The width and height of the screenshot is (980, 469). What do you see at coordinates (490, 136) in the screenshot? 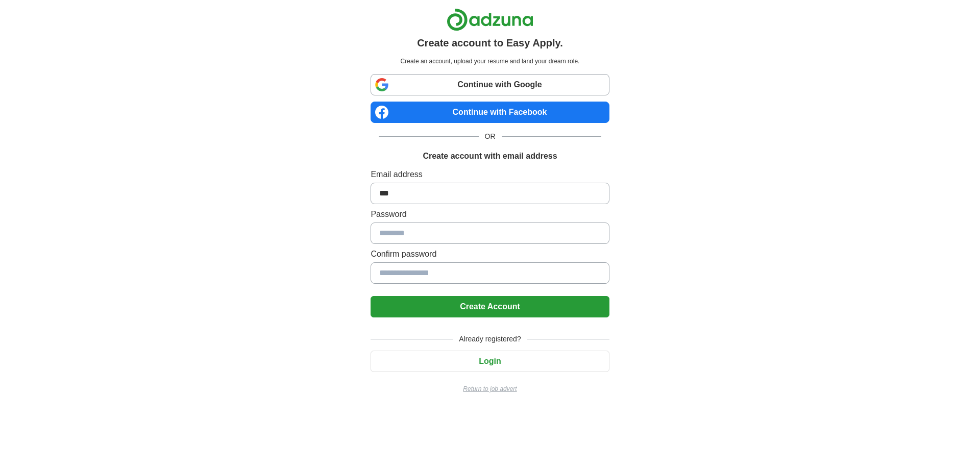
I see `span: OR` at bounding box center [490, 136].